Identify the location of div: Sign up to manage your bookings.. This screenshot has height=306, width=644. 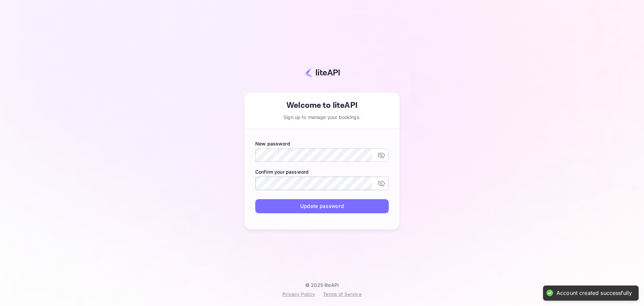
(322, 117).